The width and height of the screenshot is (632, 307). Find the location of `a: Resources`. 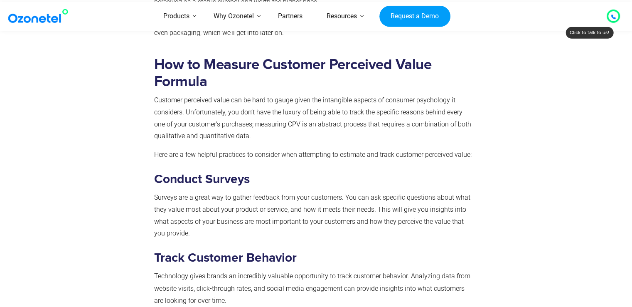

a: Resources is located at coordinates (341, 16).